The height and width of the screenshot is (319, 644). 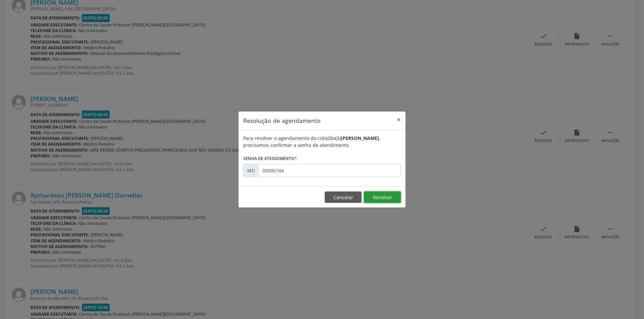 What do you see at coordinates (251, 170) in the screenshot?
I see `div: MD` at bounding box center [251, 170].